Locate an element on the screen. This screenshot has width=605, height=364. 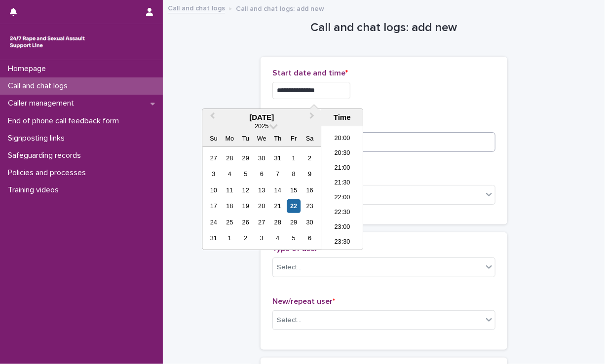
div: Choose Tuesday, July 29th, 2025 is located at coordinates (245, 158).